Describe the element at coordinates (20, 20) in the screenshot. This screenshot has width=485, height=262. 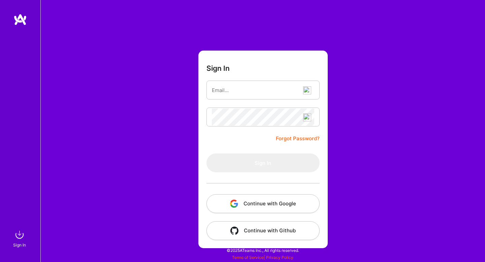
I see `img: logo` at that location.